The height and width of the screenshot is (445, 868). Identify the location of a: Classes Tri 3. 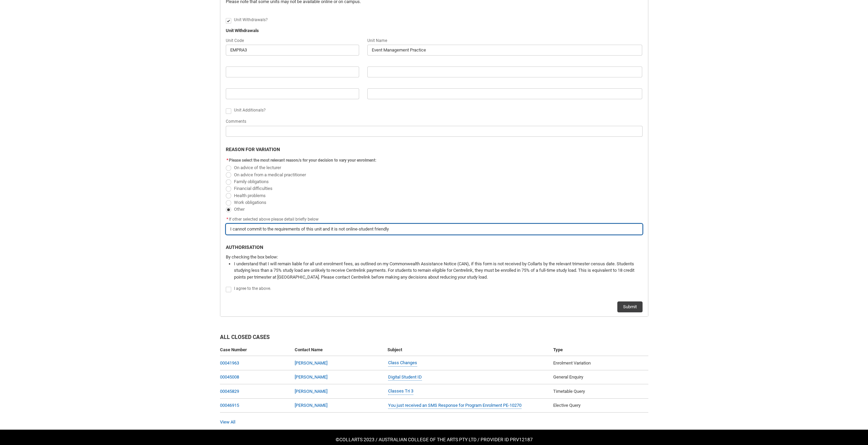
(401, 391).